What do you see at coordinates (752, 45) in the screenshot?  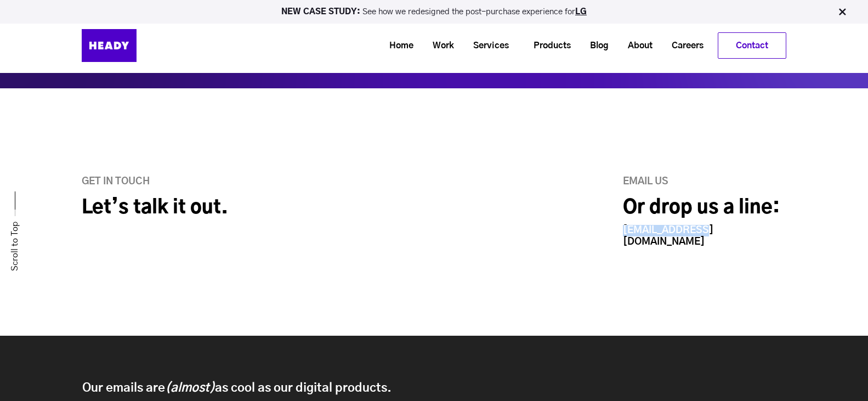 I see `a: Contact` at bounding box center [752, 45].